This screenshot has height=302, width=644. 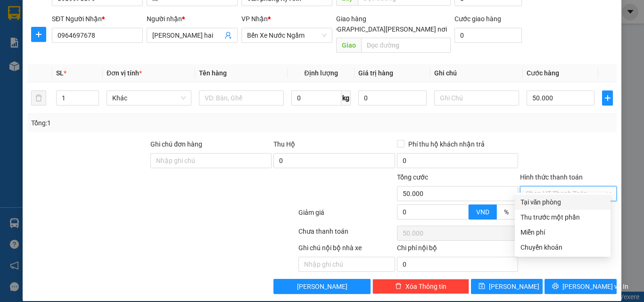 I want to click on span: Thu Hộ, so click(x=284, y=144).